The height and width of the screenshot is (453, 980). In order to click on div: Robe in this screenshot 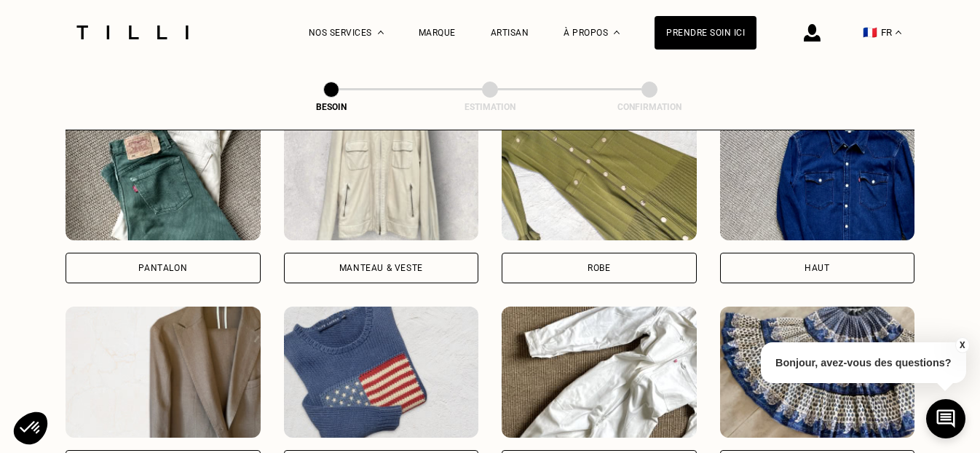, I will do `click(598, 268)`.